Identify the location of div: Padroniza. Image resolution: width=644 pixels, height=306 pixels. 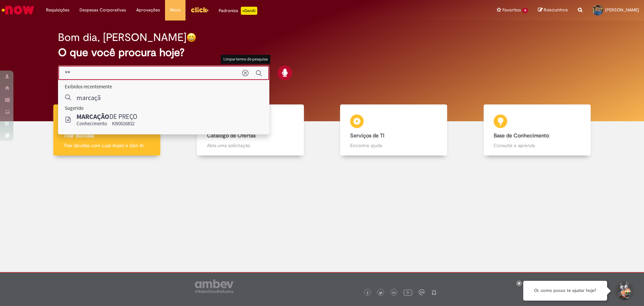
(238, 11).